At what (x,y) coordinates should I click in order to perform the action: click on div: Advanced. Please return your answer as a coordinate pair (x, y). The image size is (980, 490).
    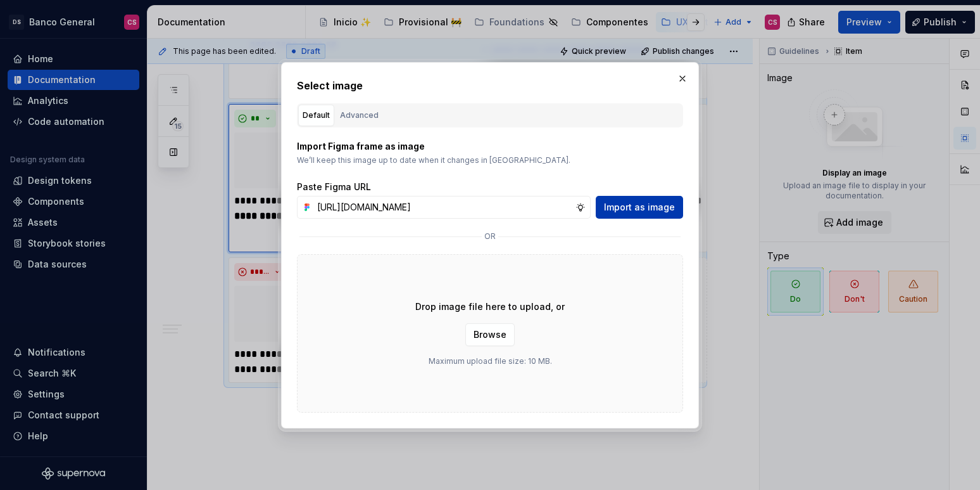
    Looking at the image, I should click on (359, 116).